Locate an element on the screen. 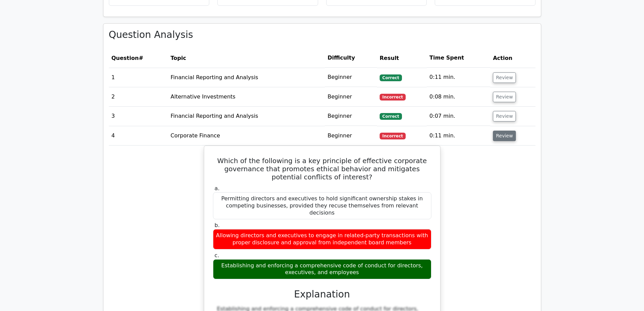 The height and width of the screenshot is (311, 644). span: Question is located at coordinates (125, 58).